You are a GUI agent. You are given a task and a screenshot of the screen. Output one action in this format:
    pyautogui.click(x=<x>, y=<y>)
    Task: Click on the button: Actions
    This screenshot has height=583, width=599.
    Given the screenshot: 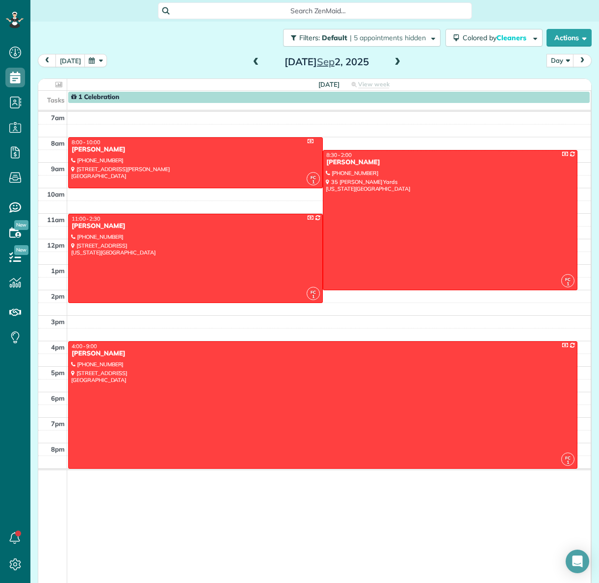 What is the action you would take?
    pyautogui.click(x=569, y=38)
    